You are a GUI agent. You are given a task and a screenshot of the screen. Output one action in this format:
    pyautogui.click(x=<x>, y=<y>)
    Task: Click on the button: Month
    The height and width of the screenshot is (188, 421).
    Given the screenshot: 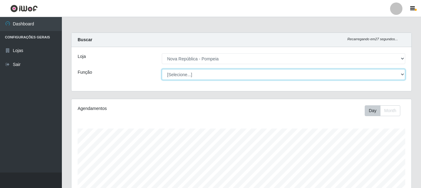 What is the action you would take?
    pyautogui.click(x=390, y=111)
    